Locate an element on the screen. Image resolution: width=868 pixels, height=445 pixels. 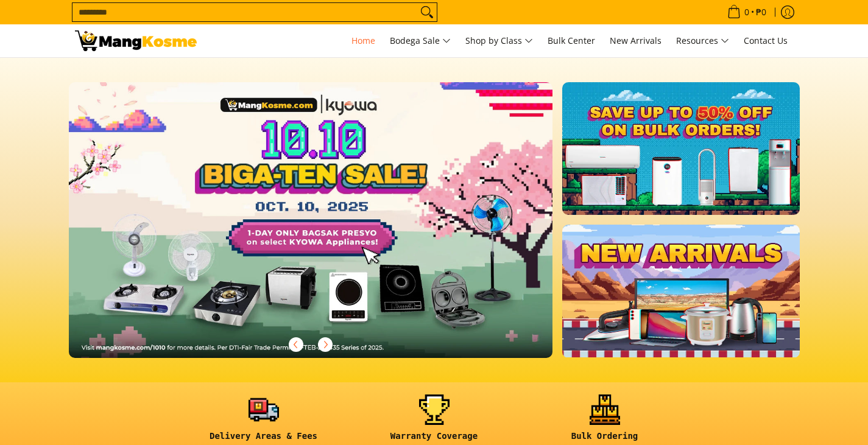
nav: Main Menu is located at coordinates (501, 41).